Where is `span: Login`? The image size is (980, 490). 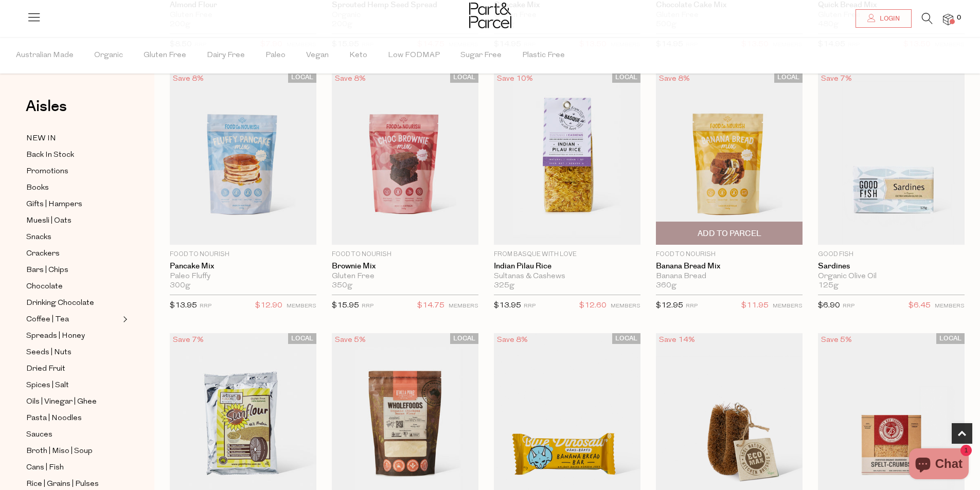
span: Login is located at coordinates (888, 18).